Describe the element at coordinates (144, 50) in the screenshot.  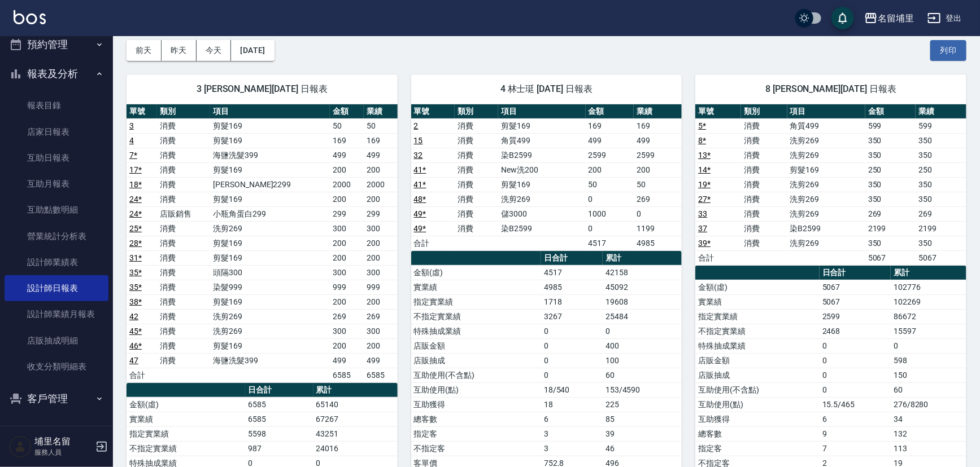
I see `button: 前天` at that location.